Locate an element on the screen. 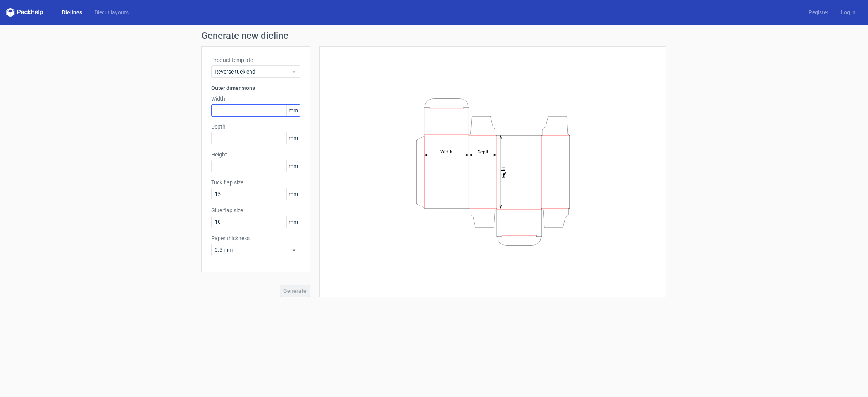  label: Height is located at coordinates (256, 155).